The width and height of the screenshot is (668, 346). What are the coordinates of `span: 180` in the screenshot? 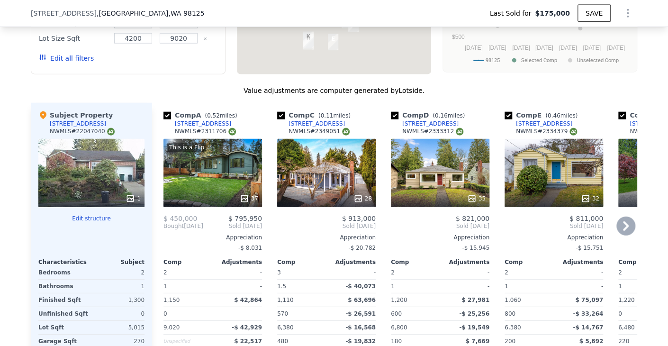 It's located at (396, 341).